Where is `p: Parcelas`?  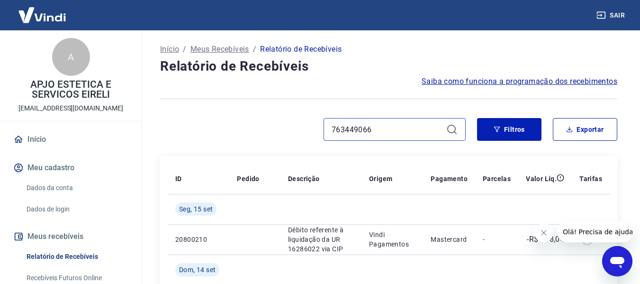
p: Parcelas is located at coordinates (496, 178).